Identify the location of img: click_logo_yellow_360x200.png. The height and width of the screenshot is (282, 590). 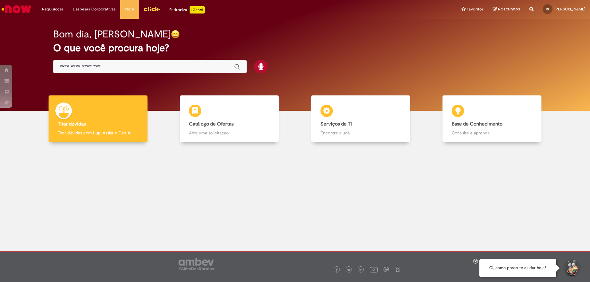
(152, 9).